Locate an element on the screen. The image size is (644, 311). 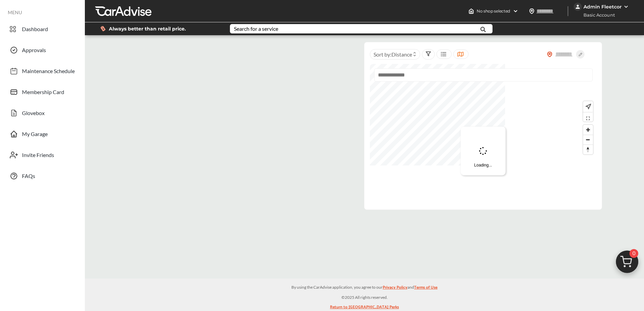
a: Maintenance Schedule is located at coordinates (42, 71).